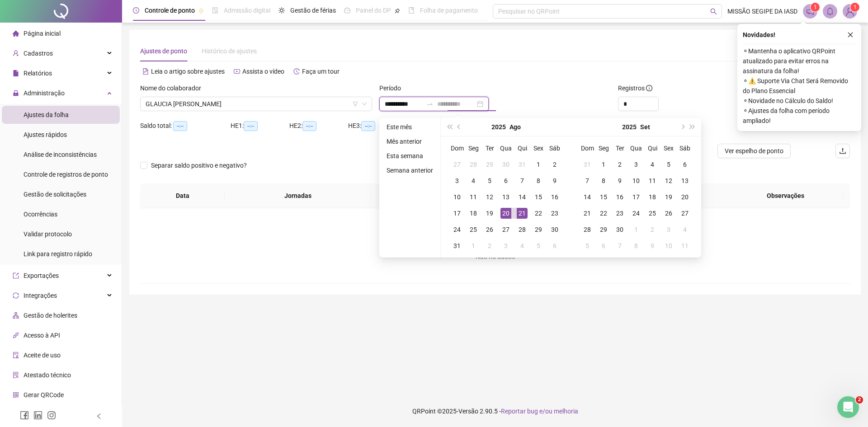 This screenshot has width=868, height=427. I want to click on span: GLAUCIA MENEZES DE SOUSA, so click(256, 104).